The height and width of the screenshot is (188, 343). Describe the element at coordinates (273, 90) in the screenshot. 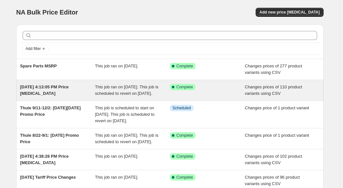

I see `span: Changes prices of 110 product variants using CSV` at that location.